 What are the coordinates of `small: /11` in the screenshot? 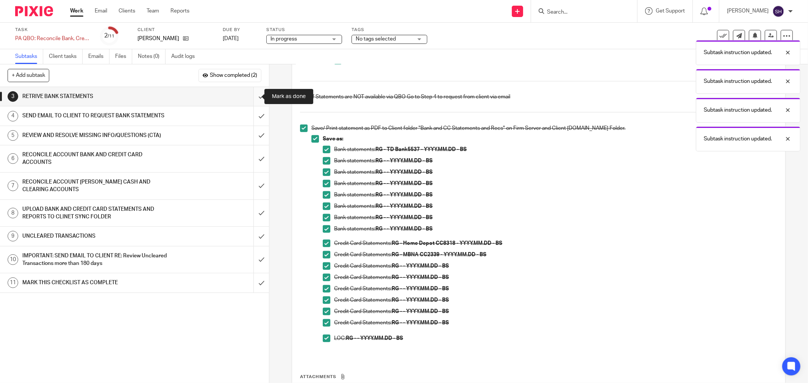 It's located at (111, 36).